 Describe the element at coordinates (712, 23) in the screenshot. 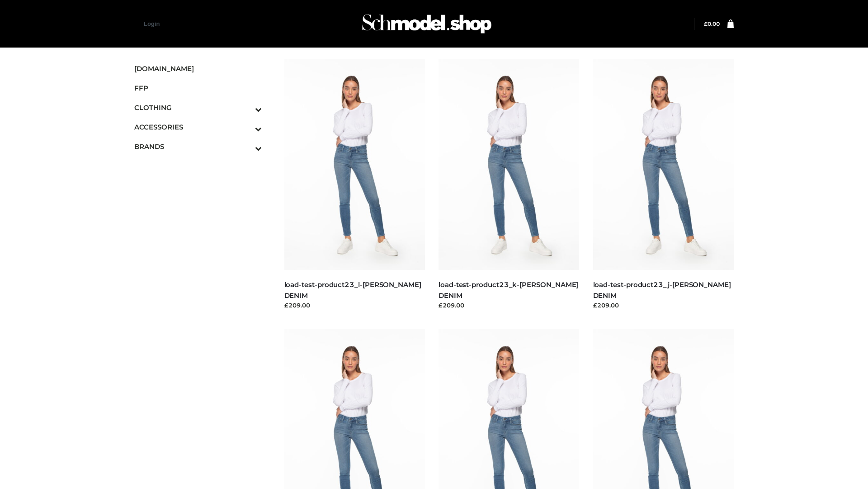

I see `bdi: 0.00` at that location.